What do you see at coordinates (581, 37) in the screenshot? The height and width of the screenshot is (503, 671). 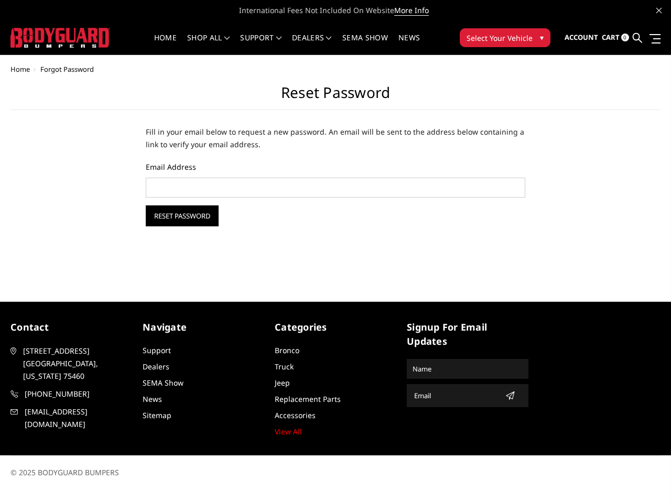 I see `span: Account` at bounding box center [581, 37].